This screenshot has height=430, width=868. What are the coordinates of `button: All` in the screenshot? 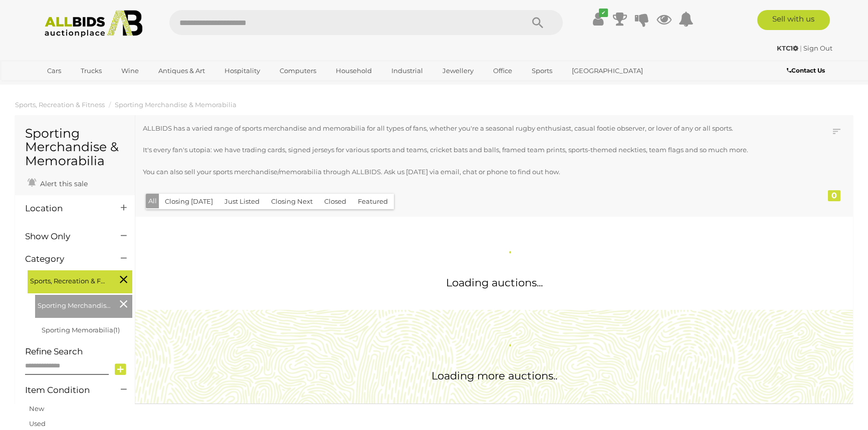 It's located at (152, 201).